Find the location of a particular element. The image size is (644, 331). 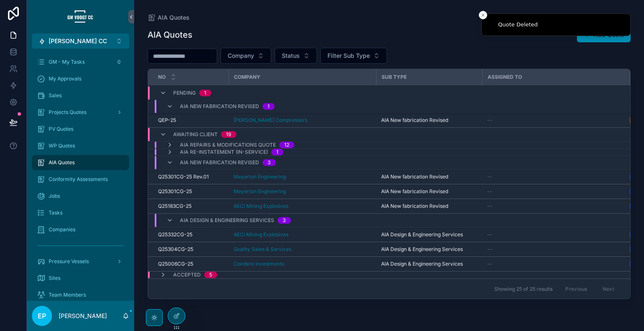

span: Tasks is located at coordinates (55, 213).